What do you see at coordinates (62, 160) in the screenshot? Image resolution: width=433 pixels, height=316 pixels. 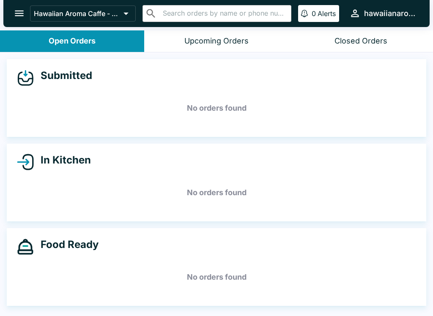 I see `h4: In Kitchen` at bounding box center [62, 160].